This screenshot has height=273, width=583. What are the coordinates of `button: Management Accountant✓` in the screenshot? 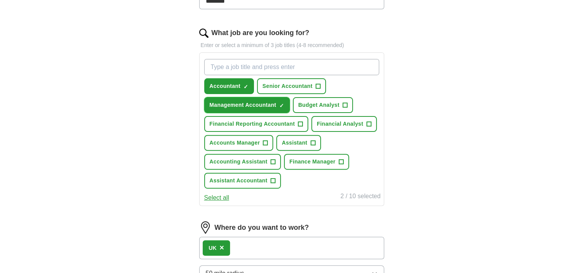 It's located at (247, 105).